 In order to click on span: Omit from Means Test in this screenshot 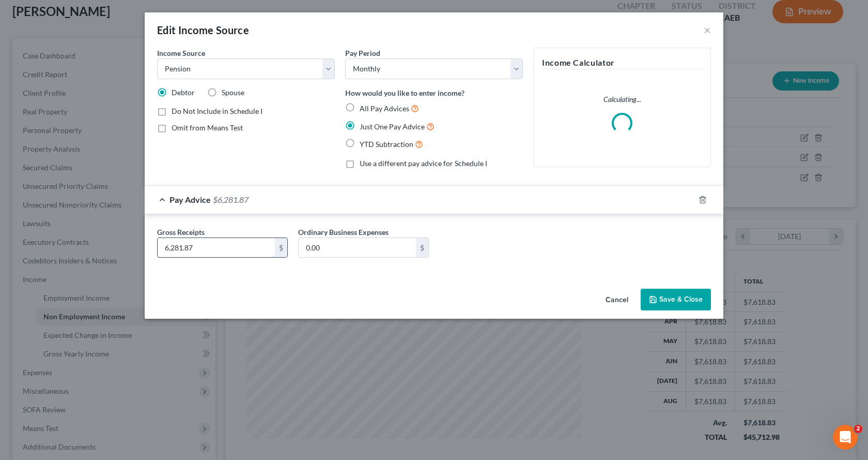, I will do `click(208, 127)`.